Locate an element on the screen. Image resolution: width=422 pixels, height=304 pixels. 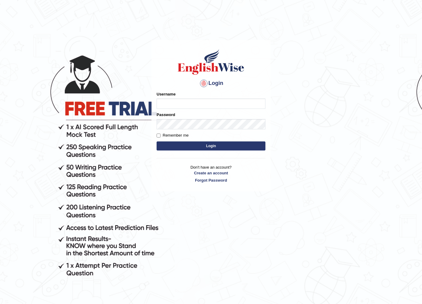
button: Login is located at coordinates (211, 146).